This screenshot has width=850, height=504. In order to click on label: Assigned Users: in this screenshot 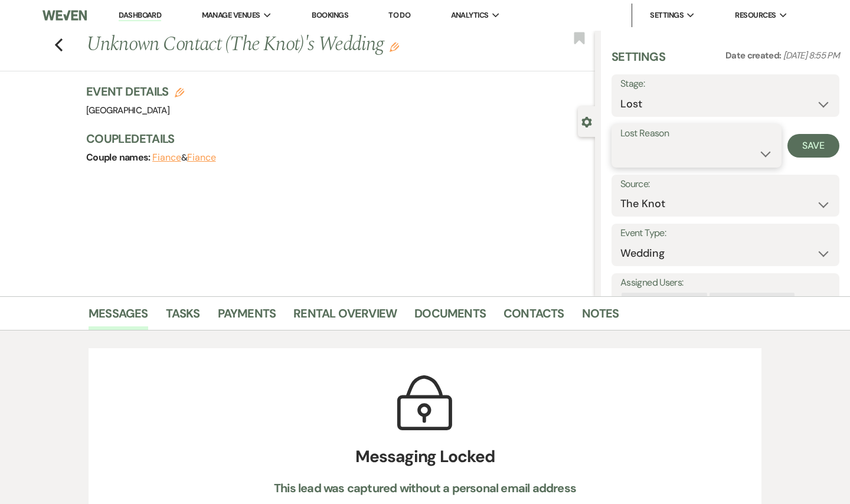, I will do `click(725, 283)`.